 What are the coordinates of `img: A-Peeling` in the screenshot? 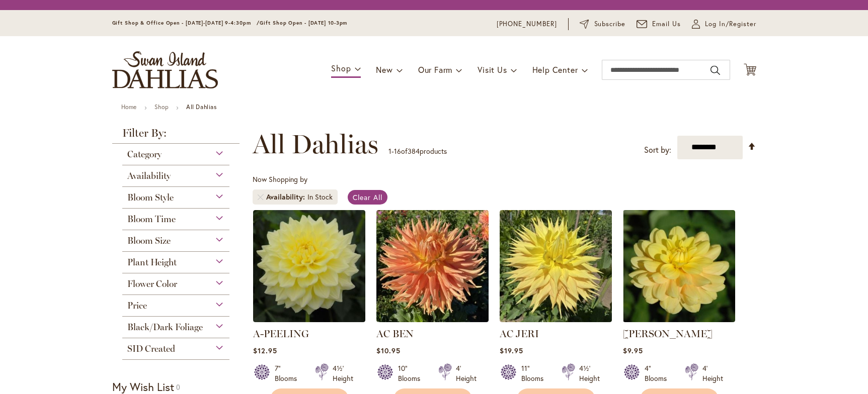 It's located at (309, 266).